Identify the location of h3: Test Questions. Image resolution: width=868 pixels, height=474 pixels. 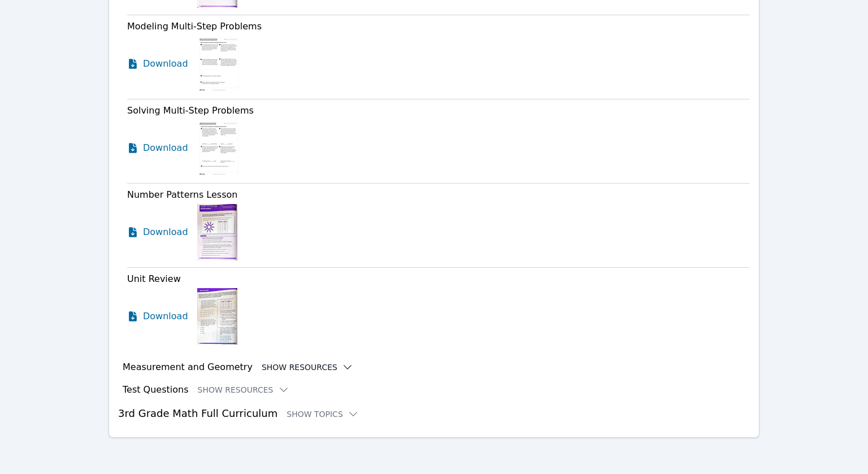
(155, 390).